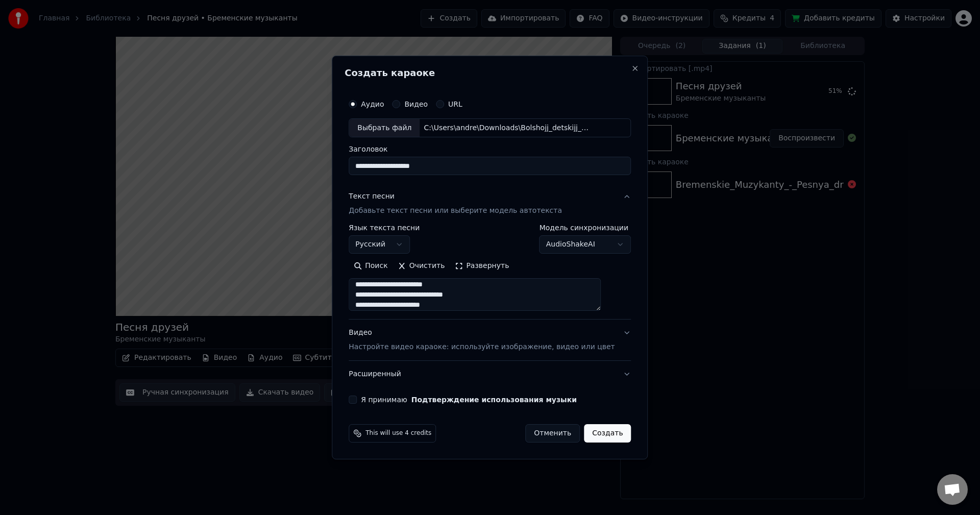  Describe the element at coordinates (372, 197) in the screenshot. I see `div: Текст песни` at that location.